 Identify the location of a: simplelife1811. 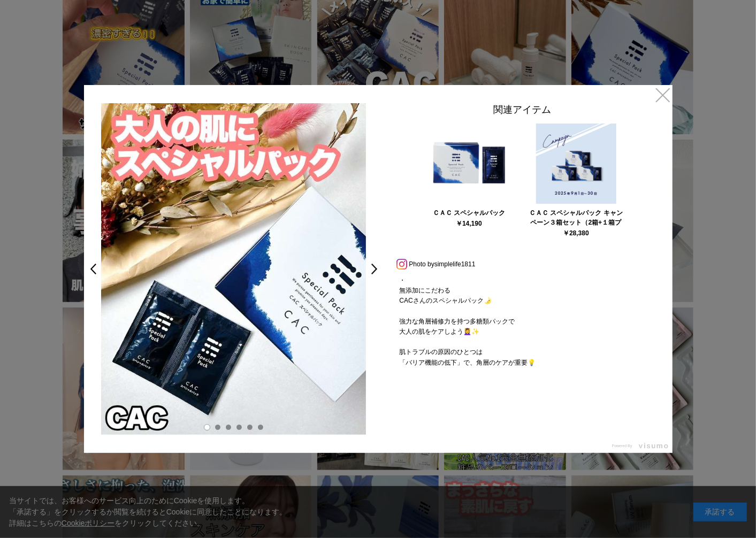
(455, 264).